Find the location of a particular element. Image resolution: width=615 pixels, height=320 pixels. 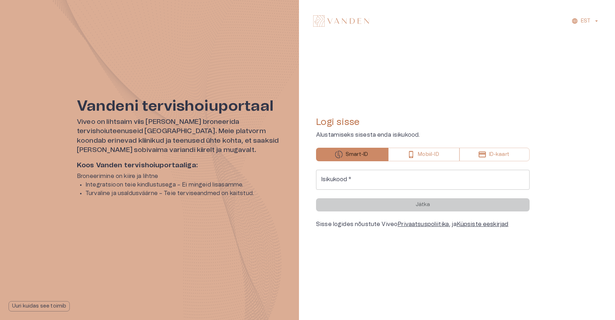

p: Alustamiseks sisesta enda isikukood. is located at coordinates (422, 135).